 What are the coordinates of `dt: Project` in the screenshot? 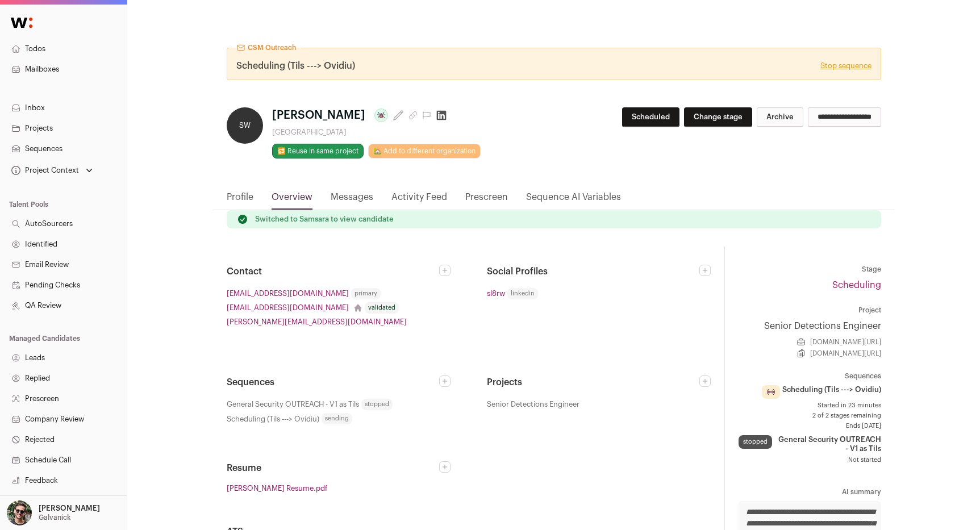 It's located at (810, 310).